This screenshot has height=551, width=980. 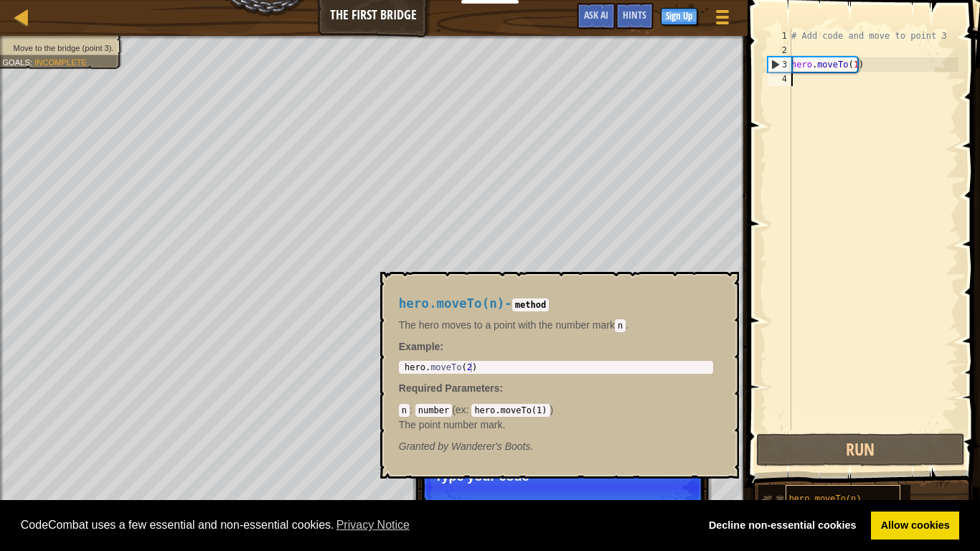 I want to click on code: method, so click(x=530, y=305).